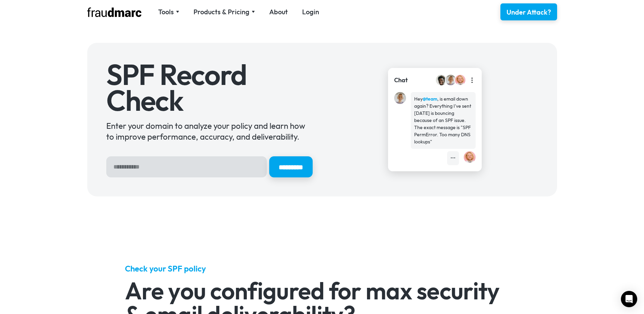  Describe the element at coordinates (210, 131) in the screenshot. I see `div: Enter your domain to analyze your policy and learn how to improve performance, accuracy, and deli...` at that location.